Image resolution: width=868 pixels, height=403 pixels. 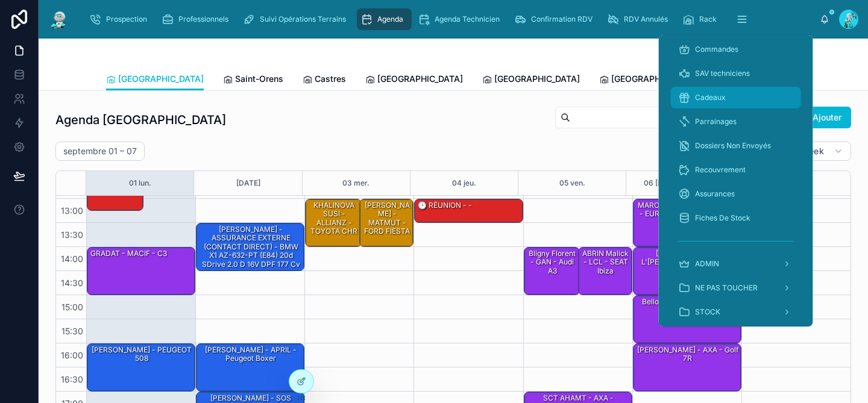 I want to click on a: Parrainages, so click(x=736, y=122).